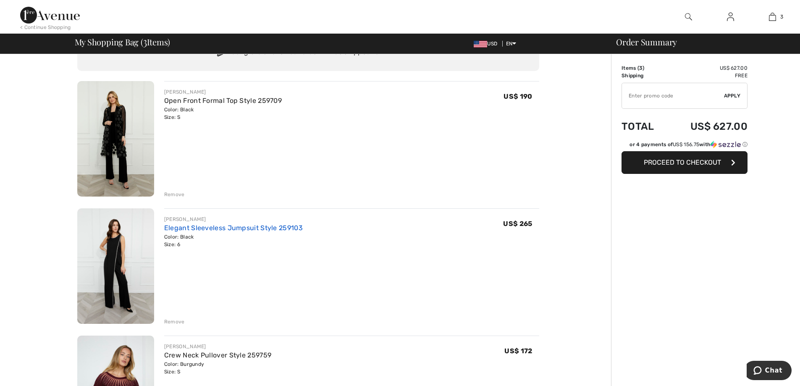 The height and width of the screenshot is (386, 800). Describe the element at coordinates (217, 355) in the screenshot. I see `a: Crew Neck Pullover Style 259759` at that location.